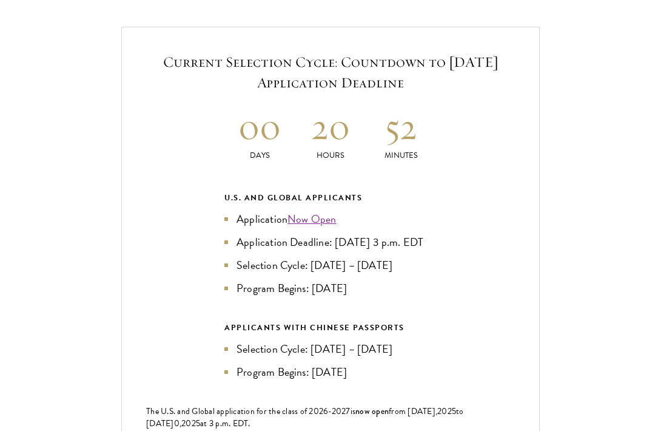 This screenshot has width=661, height=431. Describe the element at coordinates (372, 411) in the screenshot. I see `span: now open` at that location.